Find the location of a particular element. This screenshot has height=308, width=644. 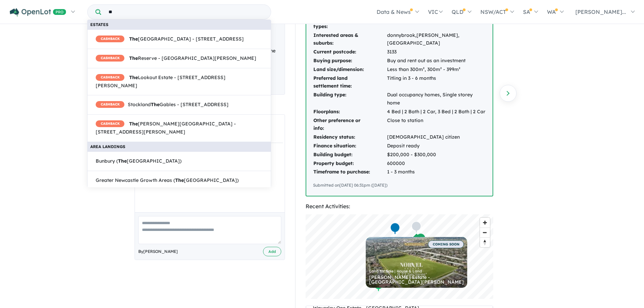

td: Preferred land settlement time: is located at coordinates (350, 83).